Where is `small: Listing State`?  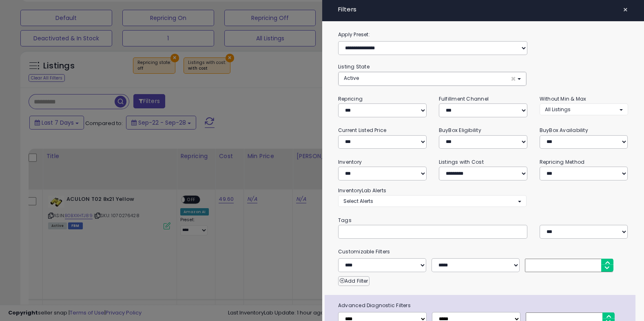
small: Listing State is located at coordinates (354, 66).